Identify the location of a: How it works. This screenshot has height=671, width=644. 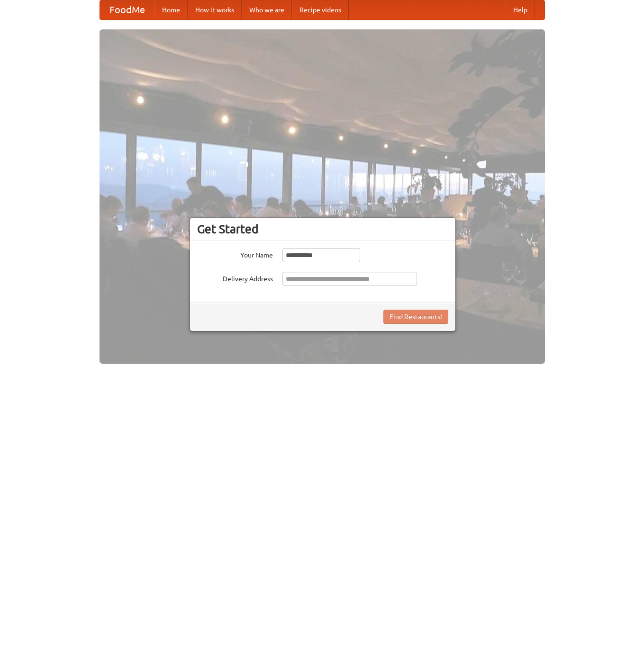
(215, 10).